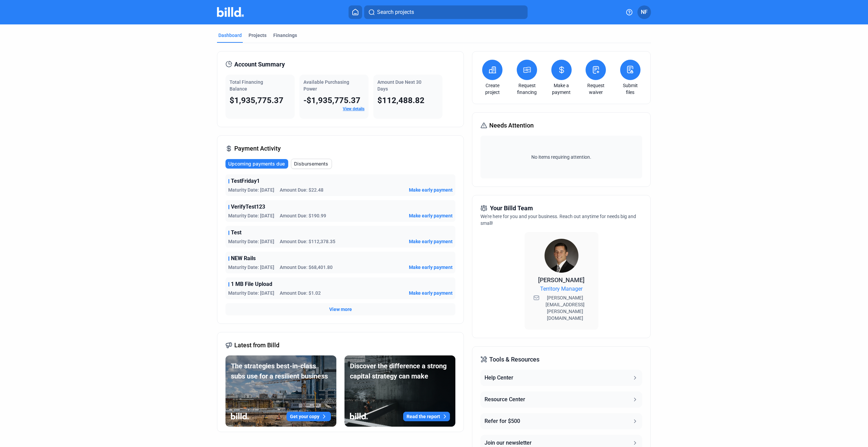  What do you see at coordinates (300, 293) in the screenshot?
I see `span: Amount Due: $1.02` at bounding box center [300, 293].